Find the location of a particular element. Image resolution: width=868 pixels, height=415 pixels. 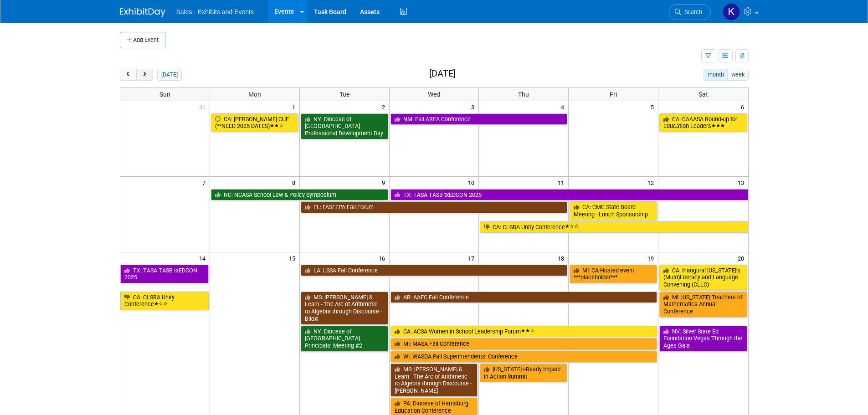

span: Tue is located at coordinates (345, 94).